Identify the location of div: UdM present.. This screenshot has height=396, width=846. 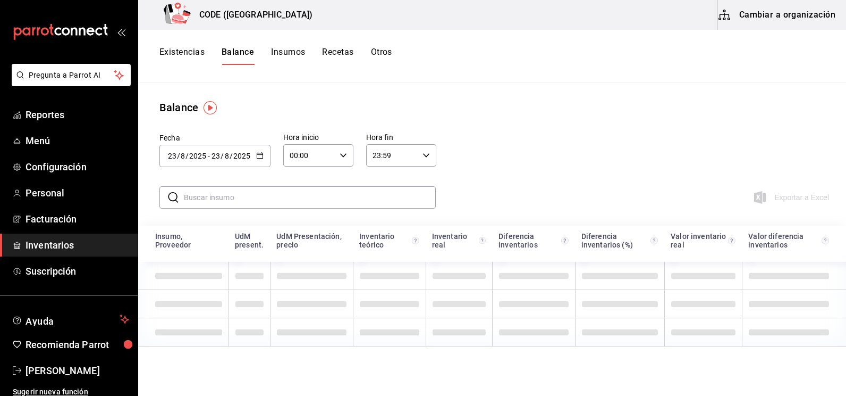
(249, 240).